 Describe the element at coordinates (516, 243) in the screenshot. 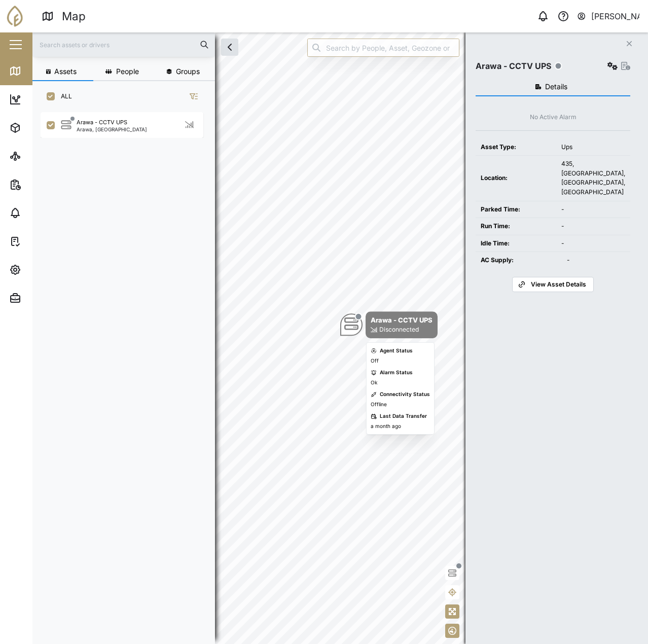

I see `div: Idle Time:` at that location.